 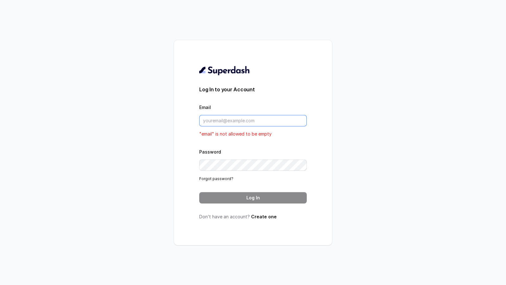 I want to click on button: Log In, so click(x=253, y=198).